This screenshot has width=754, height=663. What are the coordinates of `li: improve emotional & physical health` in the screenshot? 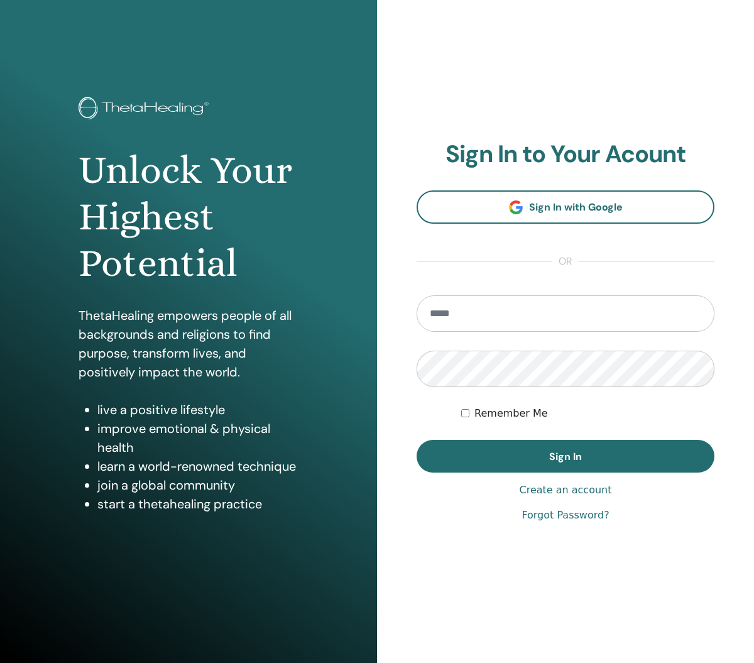 It's located at (198, 438).